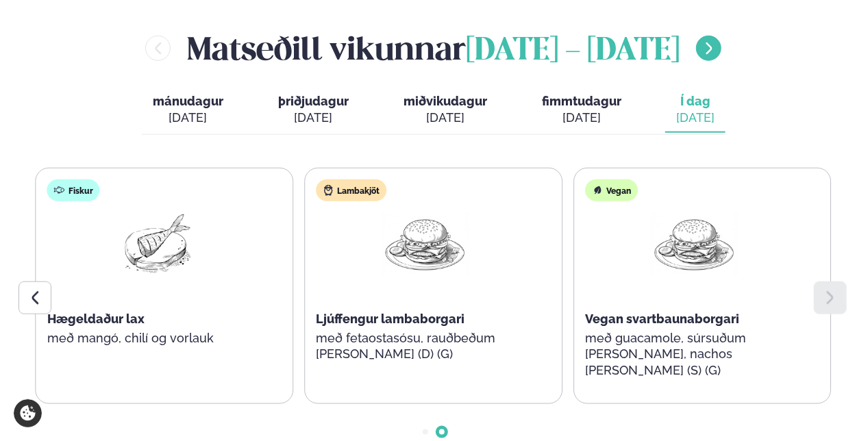 This screenshot has height=441, width=868. What do you see at coordinates (27, 413) in the screenshot?
I see `a: Cookie settings` at bounding box center [27, 413].